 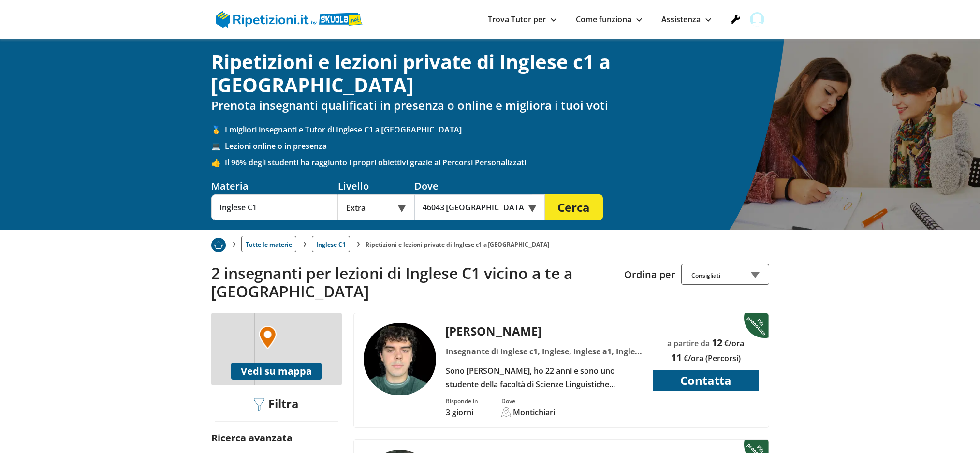 What do you see at coordinates (277, 404) in the screenshot?
I see `div: Filtra` at bounding box center [277, 404].